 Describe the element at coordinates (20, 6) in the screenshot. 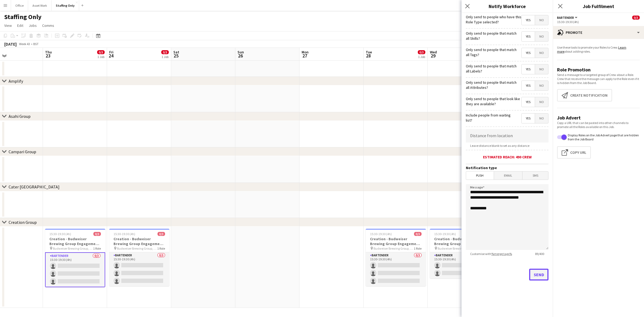

I see `button: Office` at that location.